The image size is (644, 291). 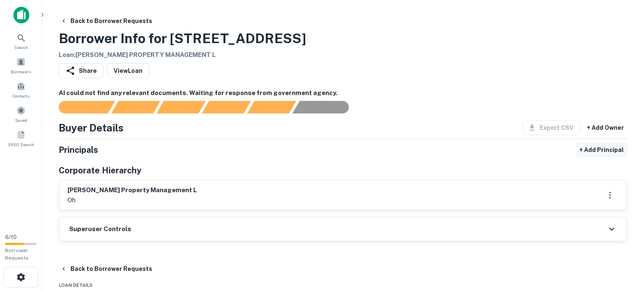 I want to click on h6: AI could not find any relevant documents. Waiting for response from government agency., so click(x=343, y=93).